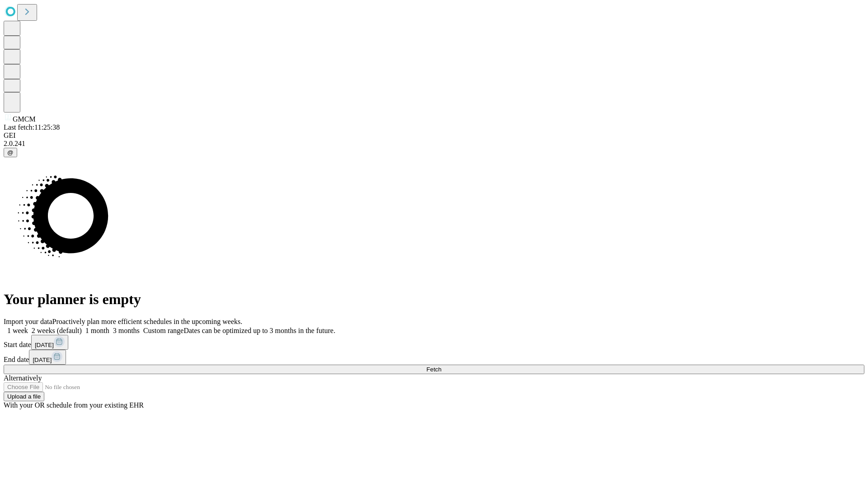  What do you see at coordinates (434, 144) in the screenshot?
I see `div: 2.0.241` at bounding box center [434, 144].